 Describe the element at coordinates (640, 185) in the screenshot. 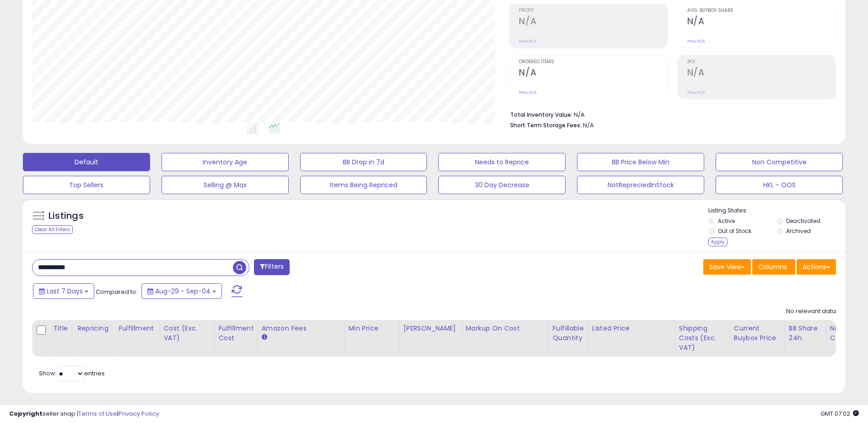

I see `button: NotRepreciedInStock` at that location.